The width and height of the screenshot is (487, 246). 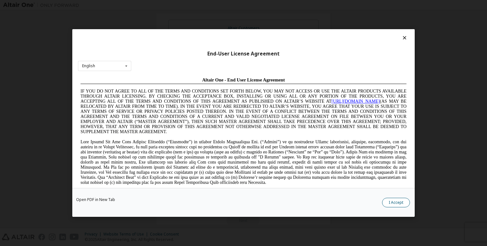 I want to click on button: I Accept, so click(x=396, y=203).